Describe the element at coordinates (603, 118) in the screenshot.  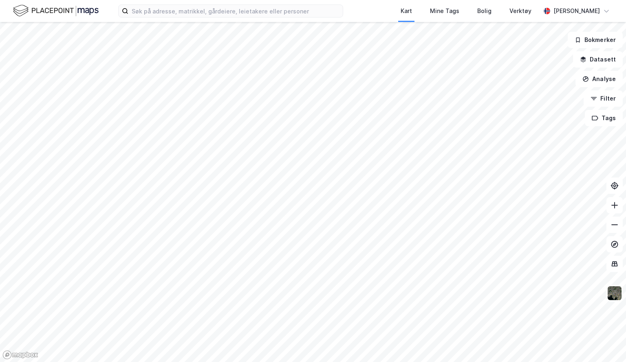
I see `button: Tags` at that location.